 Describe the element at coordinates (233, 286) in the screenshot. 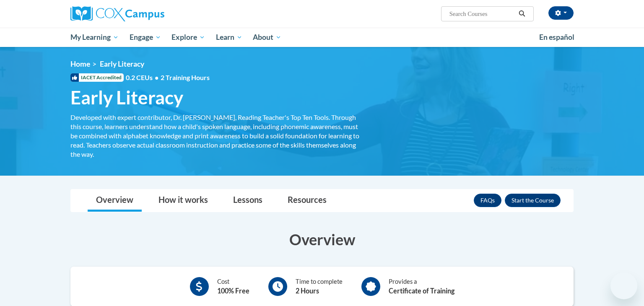

I see `div: Cost` at that location.